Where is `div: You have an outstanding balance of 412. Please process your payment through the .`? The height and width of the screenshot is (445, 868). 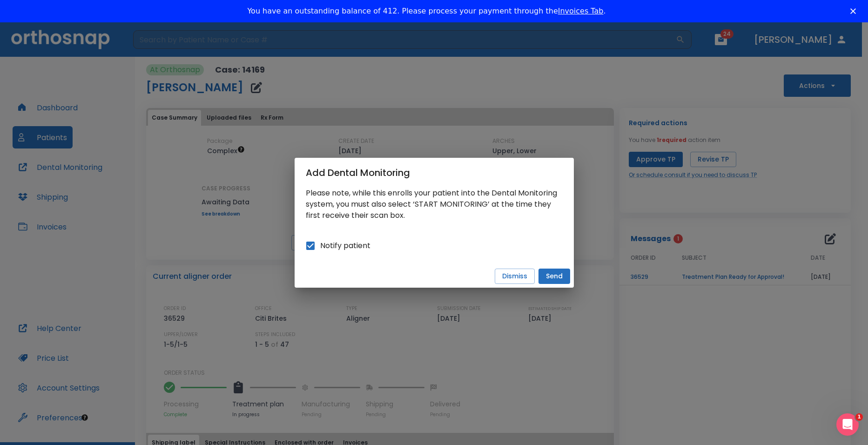
div: You have an outstanding balance of 412. Please process your payment through the . is located at coordinates (427, 11).